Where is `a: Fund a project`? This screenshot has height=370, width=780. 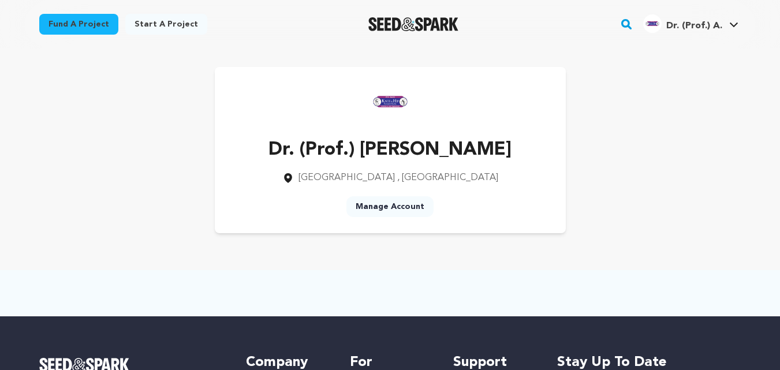
a: Fund a project is located at coordinates (79, 24).